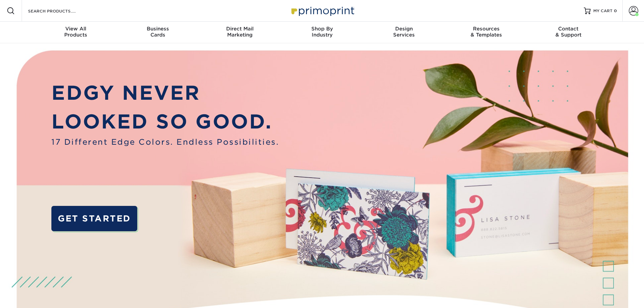 The image size is (644, 308). Describe the element at coordinates (404, 29) in the screenshot. I see `span: Design` at that location.